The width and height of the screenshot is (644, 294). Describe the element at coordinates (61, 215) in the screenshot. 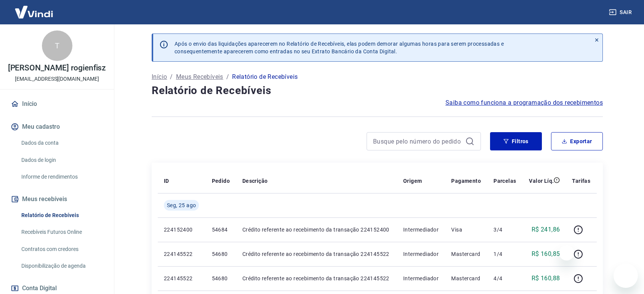

I see `a: Relatório de Recebíveis` at that location.